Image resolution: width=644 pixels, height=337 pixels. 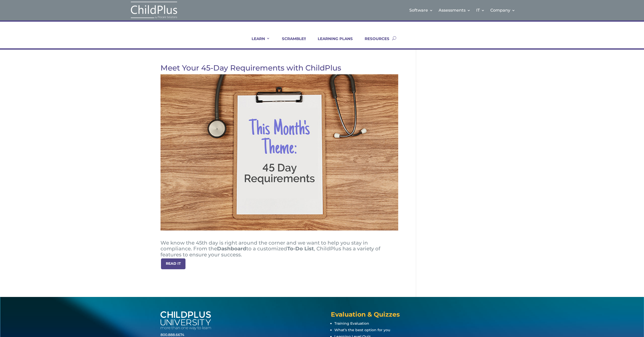 I want to click on strong: READ IT, so click(x=173, y=264).